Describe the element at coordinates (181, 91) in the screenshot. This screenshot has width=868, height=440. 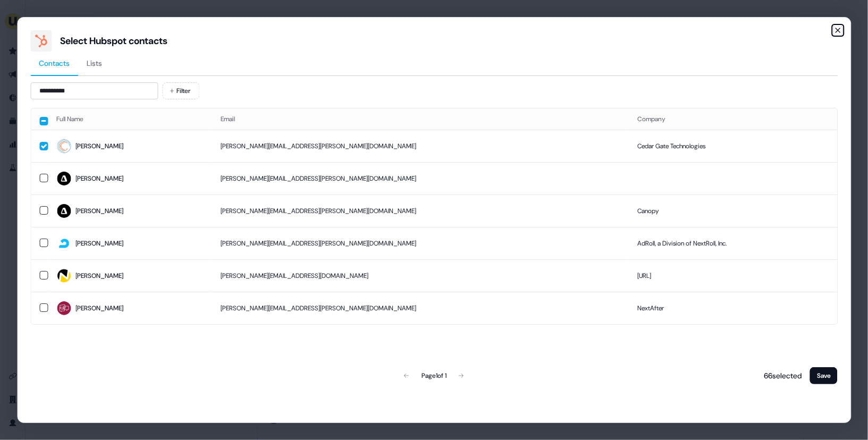
I see `button: Filter` at that location.